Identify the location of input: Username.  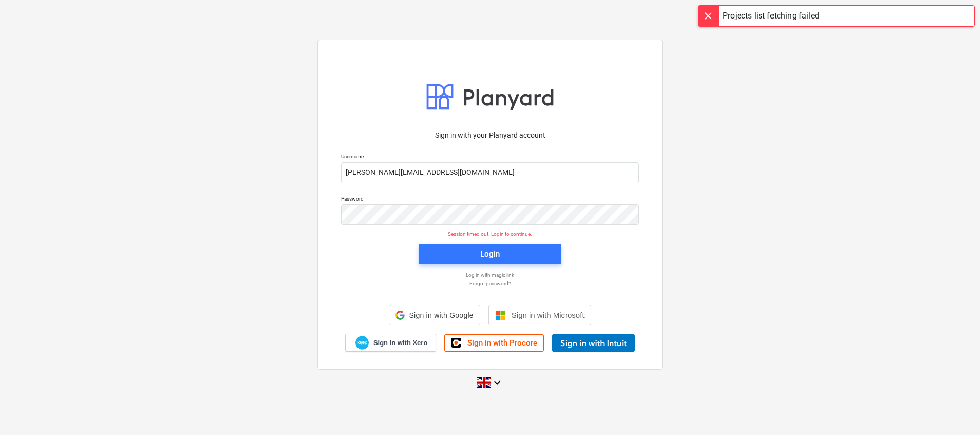
(490, 173).